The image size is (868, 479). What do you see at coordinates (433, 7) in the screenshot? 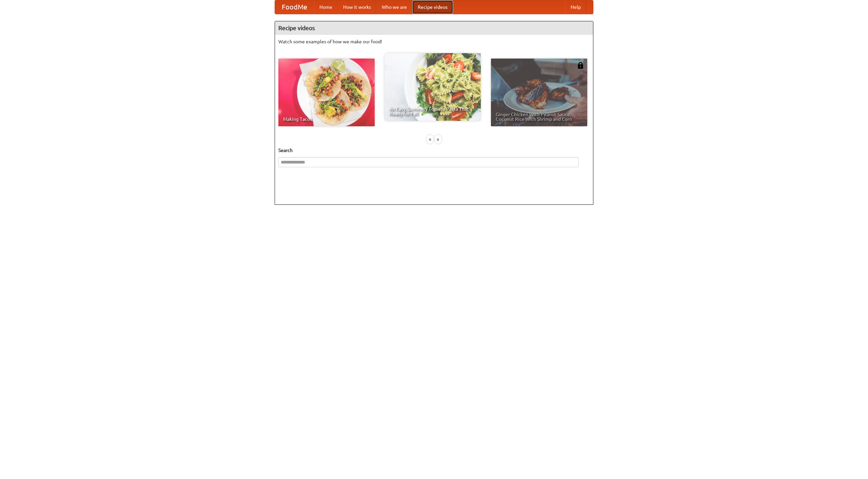
I see `a: Recipe videos` at bounding box center [433, 7].